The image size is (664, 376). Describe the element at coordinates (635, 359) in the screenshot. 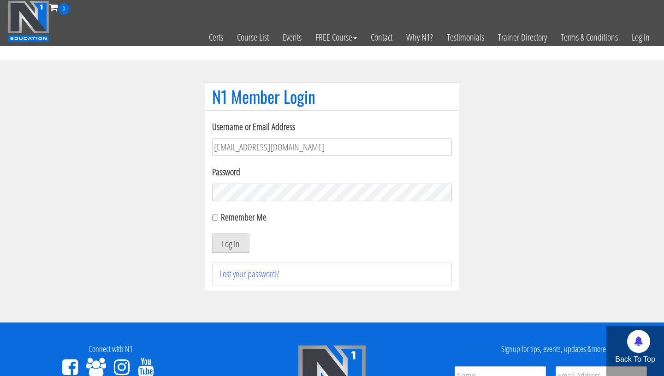

I see `p: Back To Top` at that location.